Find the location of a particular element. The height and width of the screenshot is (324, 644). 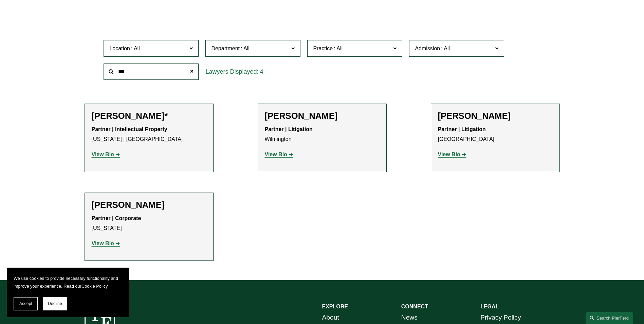

span: Admission is located at coordinates (427, 48).